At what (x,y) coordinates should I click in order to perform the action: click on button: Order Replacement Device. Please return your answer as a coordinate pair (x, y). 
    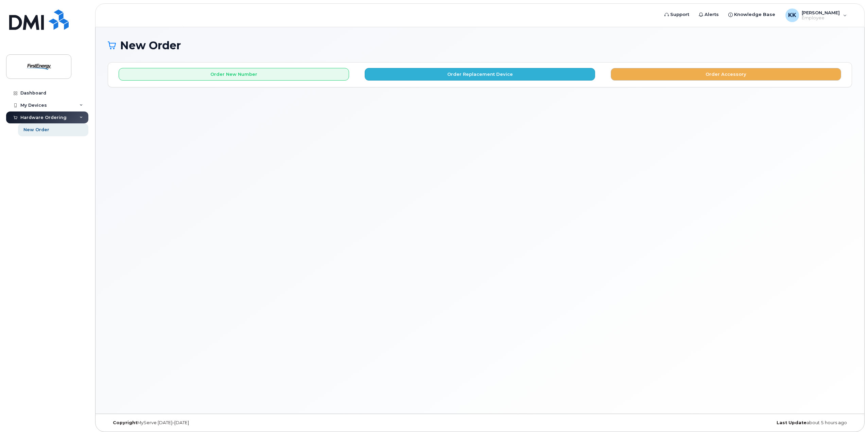
    Looking at the image, I should click on (480, 74).